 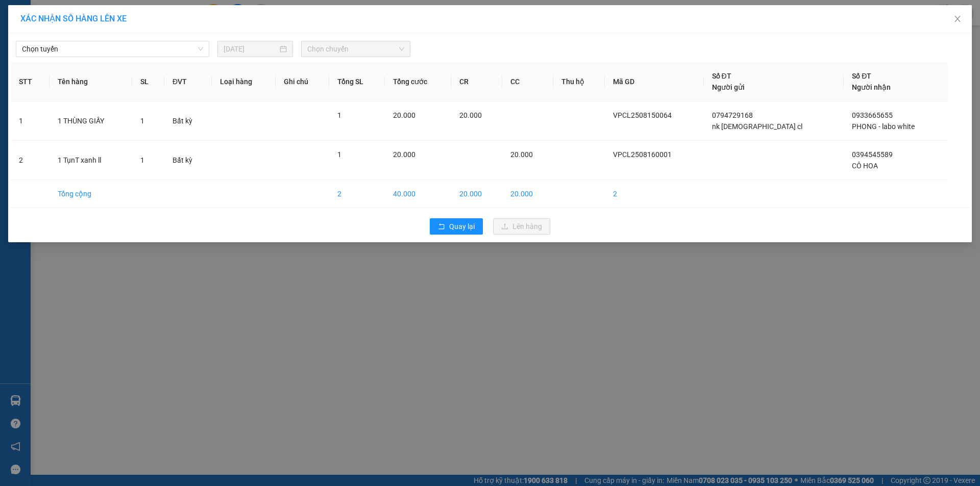 What do you see at coordinates (91, 81) in the screenshot?
I see `th: Tên hàng` at bounding box center [91, 81].